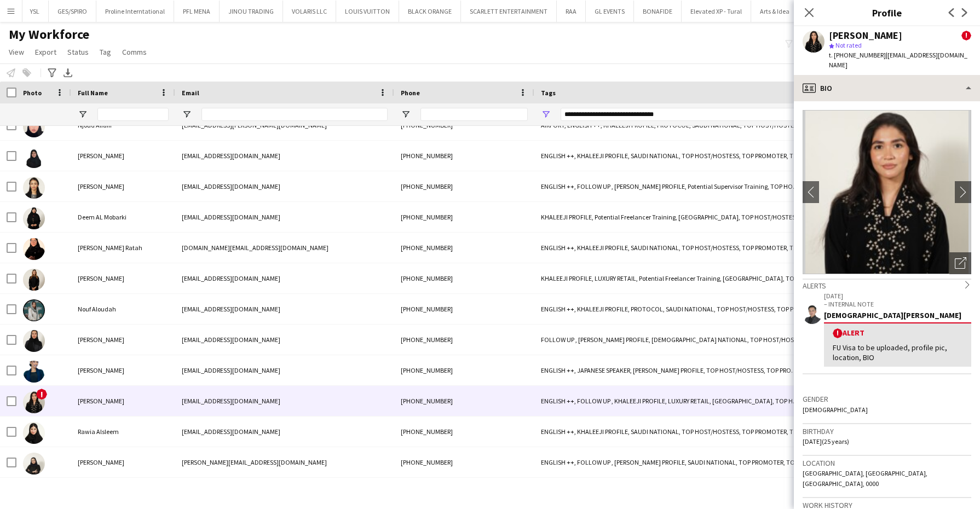  What do you see at coordinates (571, 11) in the screenshot?
I see `button: RAA` at bounding box center [571, 11].